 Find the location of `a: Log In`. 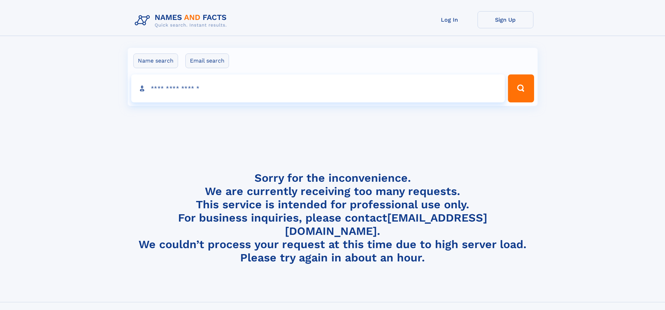

a: Log In is located at coordinates (450, 20).